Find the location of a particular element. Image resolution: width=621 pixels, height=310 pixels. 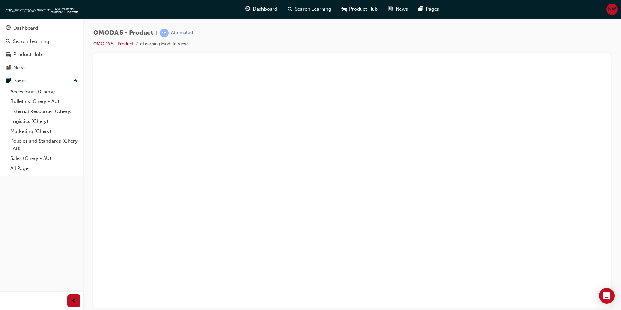

a: OMODA 5 - Product is located at coordinates (113, 44).